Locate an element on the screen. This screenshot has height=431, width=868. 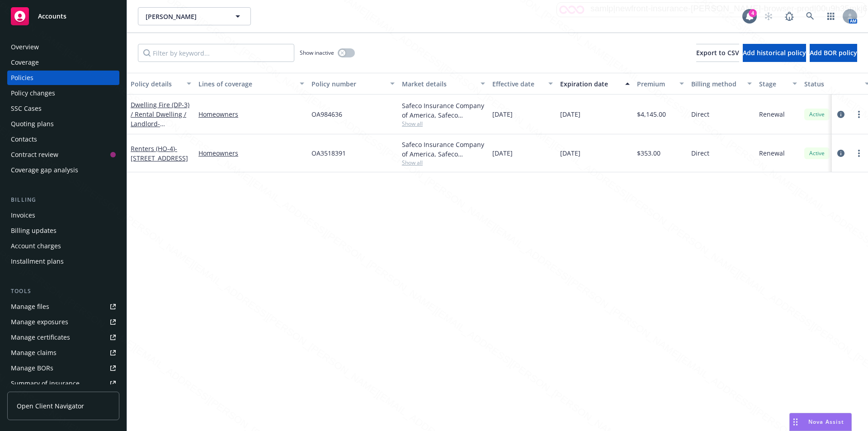
button: Billing method is located at coordinates (721, 84).